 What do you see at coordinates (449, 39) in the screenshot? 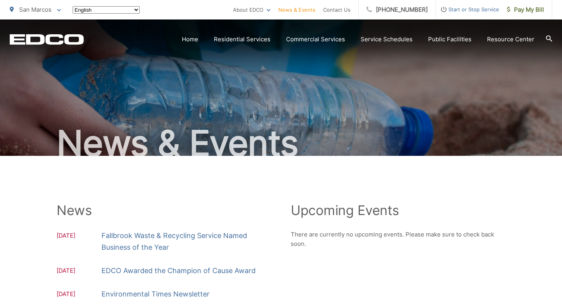
I see `a: Public Facilities` at bounding box center [449, 39].